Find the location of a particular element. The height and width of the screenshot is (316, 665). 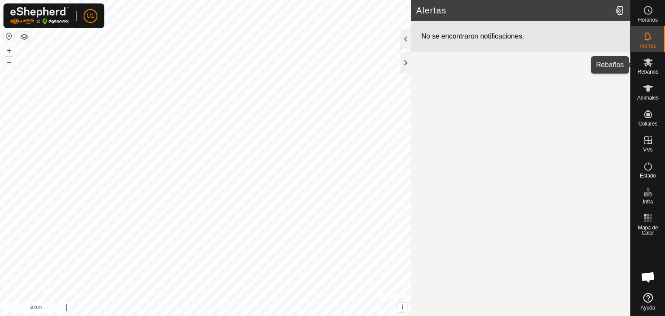

a: Contáctenos is located at coordinates (235, 309).